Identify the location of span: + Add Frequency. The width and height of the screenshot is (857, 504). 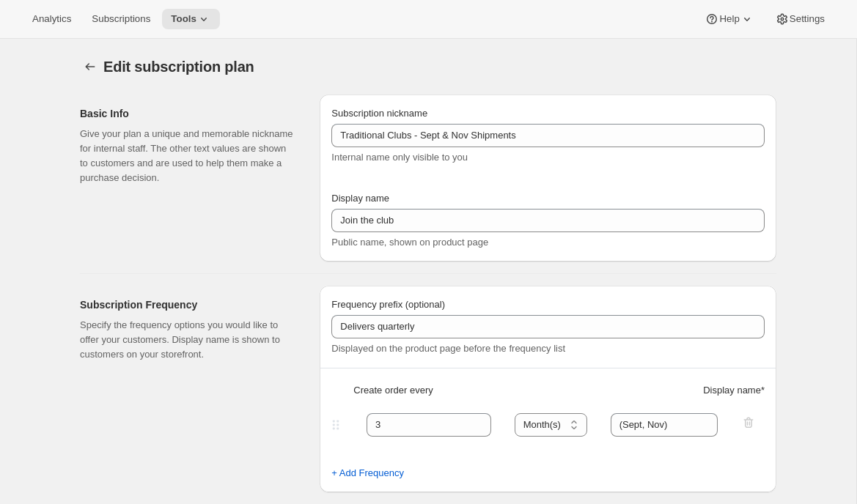
(367, 473).